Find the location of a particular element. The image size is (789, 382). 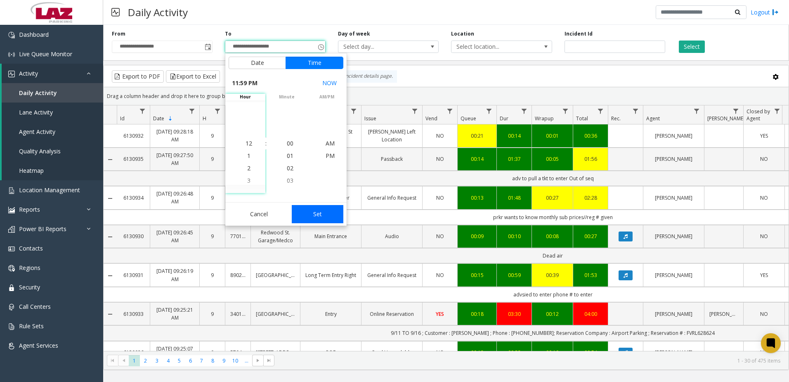

span: Dashboard is located at coordinates (34, 34).